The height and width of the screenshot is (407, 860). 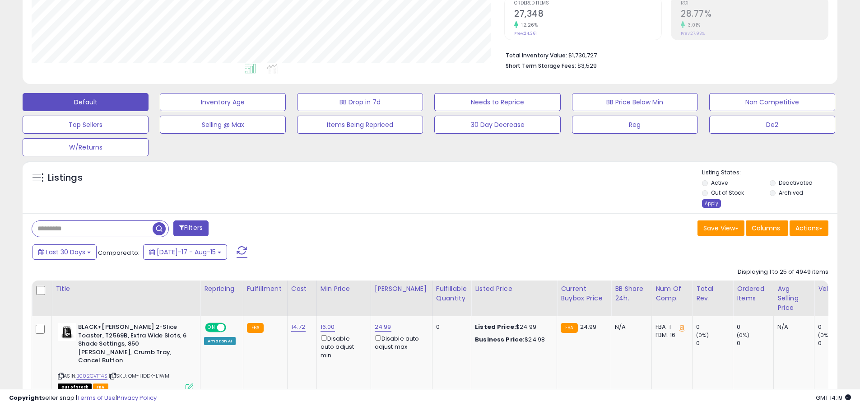 I want to click on span: 2025-09-15 14:19 GMT, so click(x=833, y=397).